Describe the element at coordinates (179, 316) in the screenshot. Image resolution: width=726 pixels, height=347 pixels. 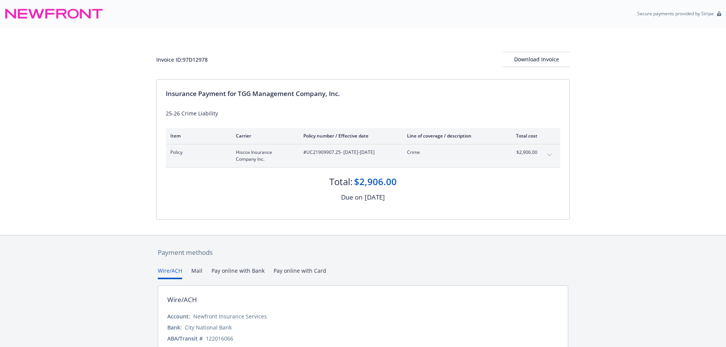
I see `div: Account:` at that location.